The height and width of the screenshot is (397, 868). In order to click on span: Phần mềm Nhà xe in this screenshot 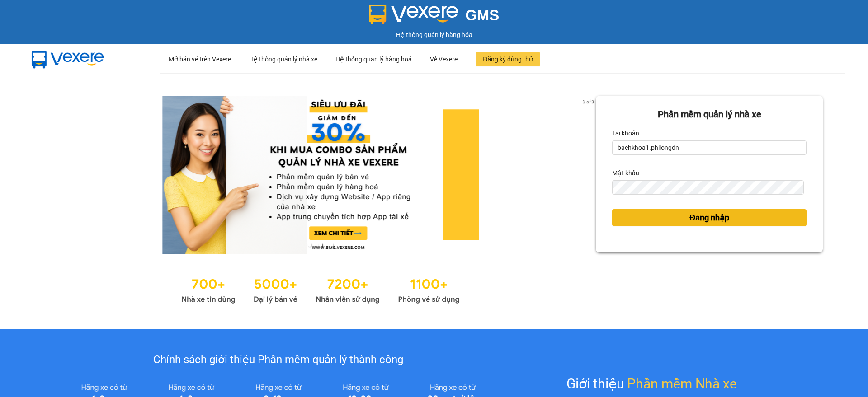, I will do `click(682, 384)`.